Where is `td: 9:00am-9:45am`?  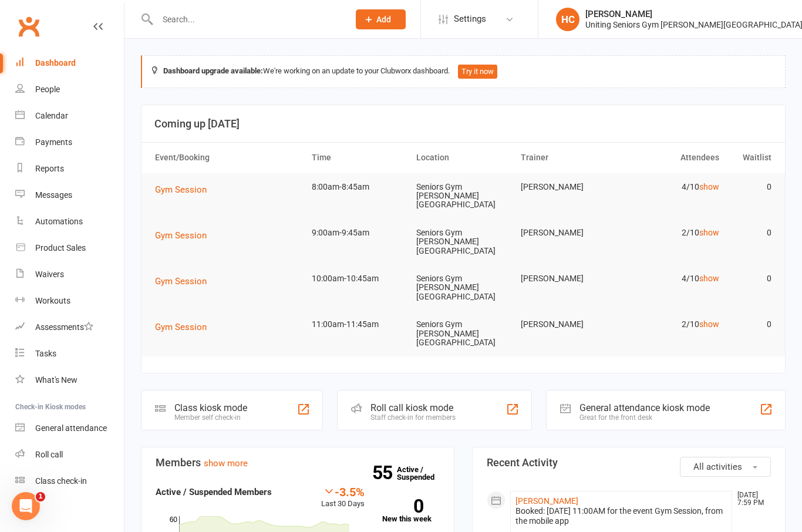
td: 9:00am-9:45am is located at coordinates (359, 233).